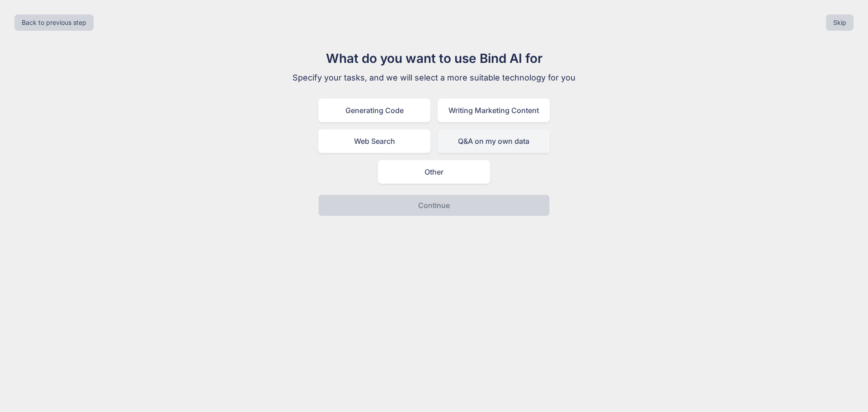 Image resolution: width=868 pixels, height=412 pixels. Describe the element at coordinates (434, 172) in the screenshot. I see `div: Other` at that location.